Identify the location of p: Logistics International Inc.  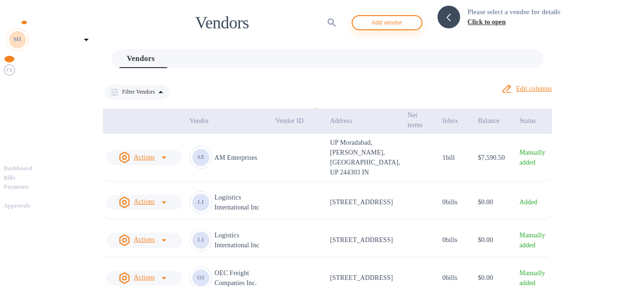
(241, 240).